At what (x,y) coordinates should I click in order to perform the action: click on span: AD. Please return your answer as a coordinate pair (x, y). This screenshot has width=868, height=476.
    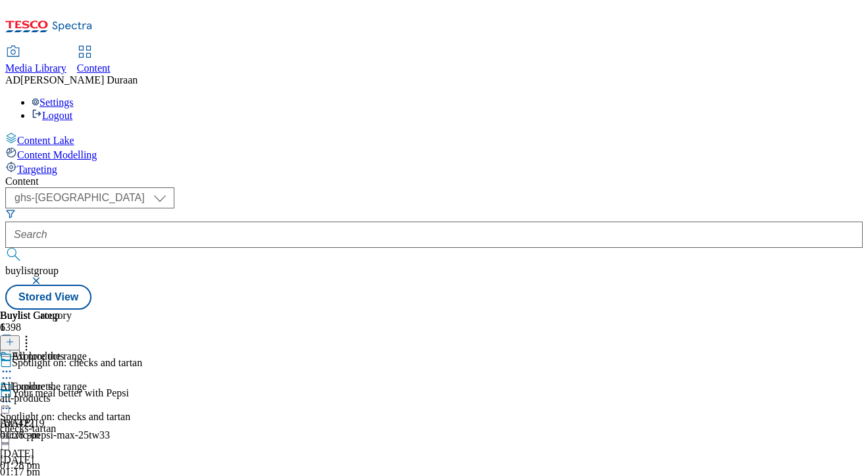
    Looking at the image, I should click on (13, 80).